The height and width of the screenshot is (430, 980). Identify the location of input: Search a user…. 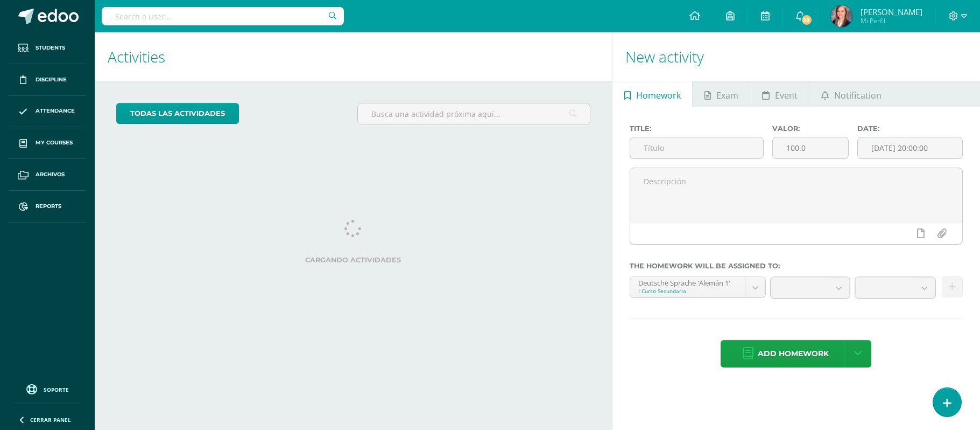
(222, 16).